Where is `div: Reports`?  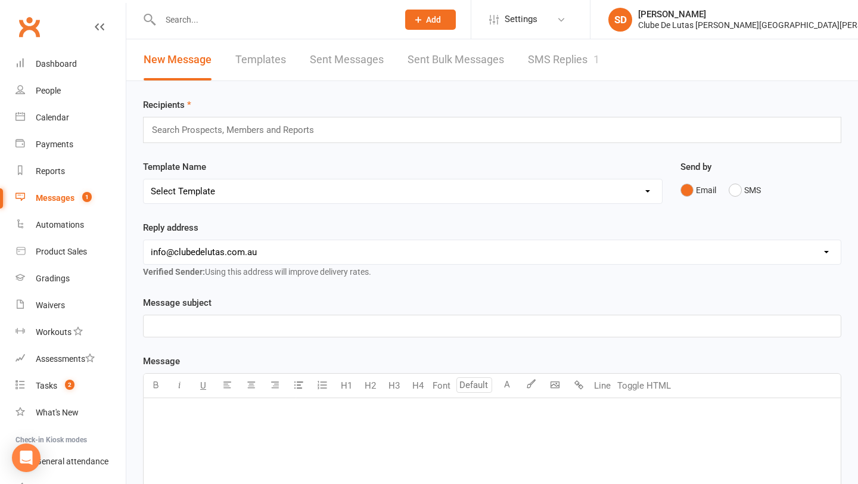 div: Reports is located at coordinates (50, 171).